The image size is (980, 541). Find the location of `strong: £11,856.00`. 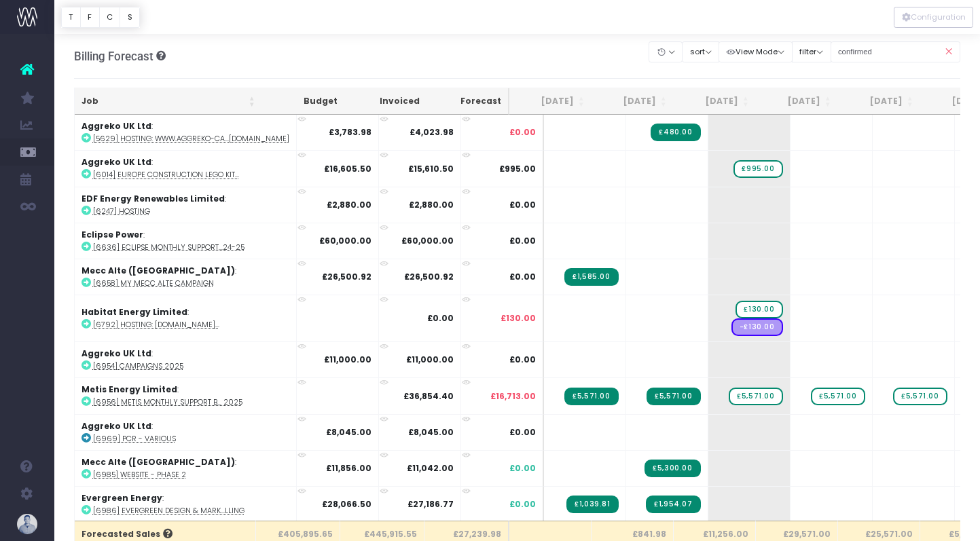

strong: £11,856.00 is located at coordinates (348, 468).